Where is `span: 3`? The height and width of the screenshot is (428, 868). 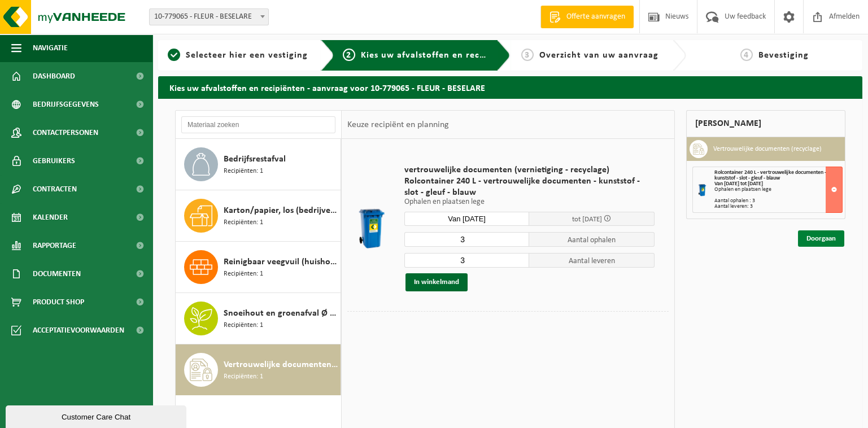 span: 3 is located at coordinates (527, 55).